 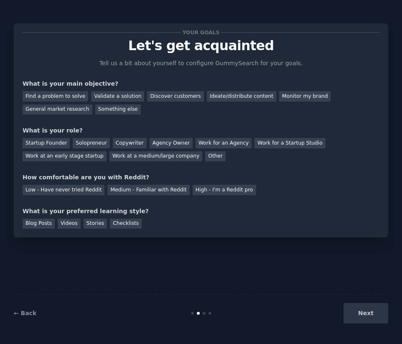 What do you see at coordinates (290, 143) in the screenshot?
I see `div: Work for a Startup Studio` at bounding box center [290, 143].